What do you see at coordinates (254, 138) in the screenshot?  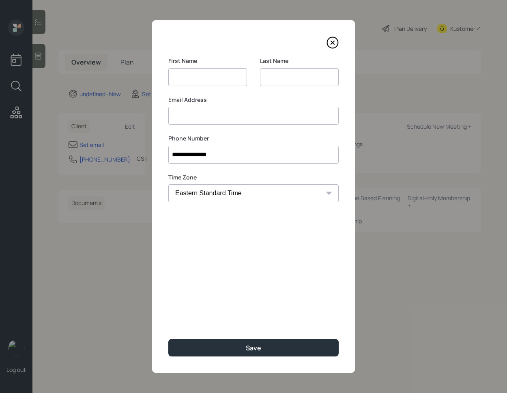 I see `label: Phone Number` at bounding box center [254, 138].